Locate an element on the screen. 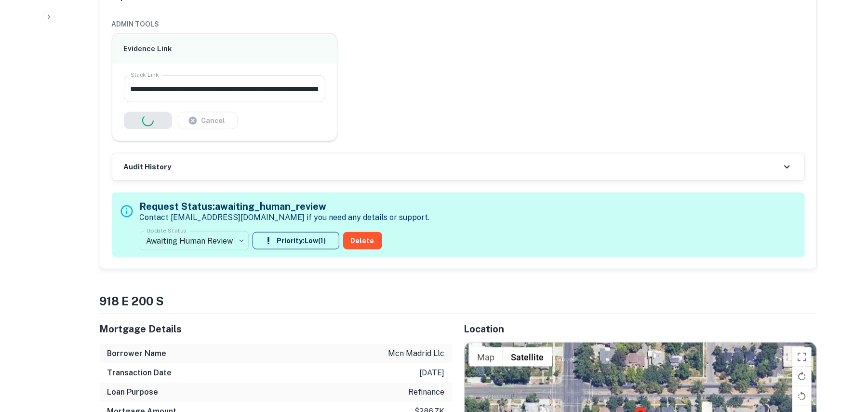  h6: Borrower Name is located at coordinates (137, 353).